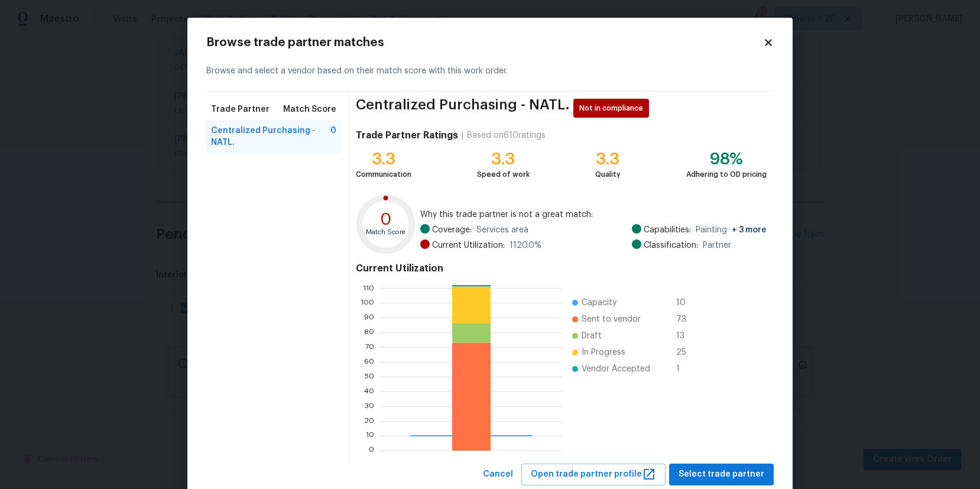 This screenshot has width=980, height=489. Describe the element at coordinates (686, 335) in the screenshot. I see `span: 13` at that location.